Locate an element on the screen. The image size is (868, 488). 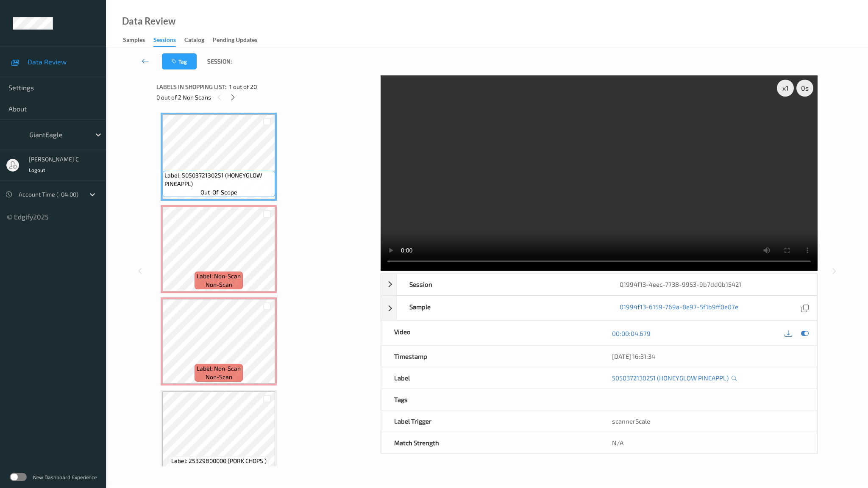
a: Samples is located at coordinates (138, 41).